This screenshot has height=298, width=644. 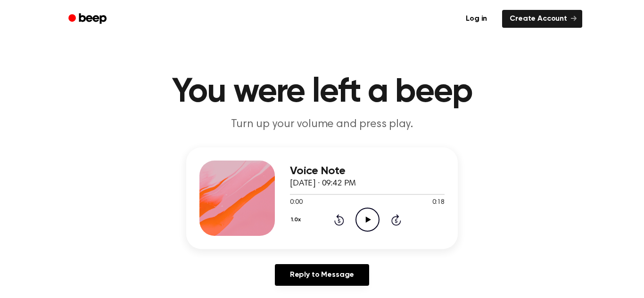 What do you see at coordinates (322, 275) in the screenshot?
I see `a: Reply to Message` at bounding box center [322, 275].